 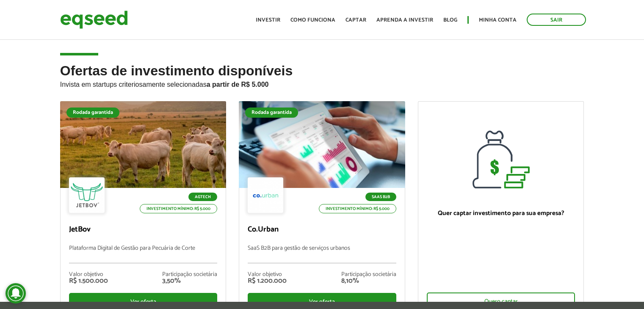 What do you see at coordinates (322, 230) in the screenshot?
I see `p: Co.Urban` at bounding box center [322, 230].